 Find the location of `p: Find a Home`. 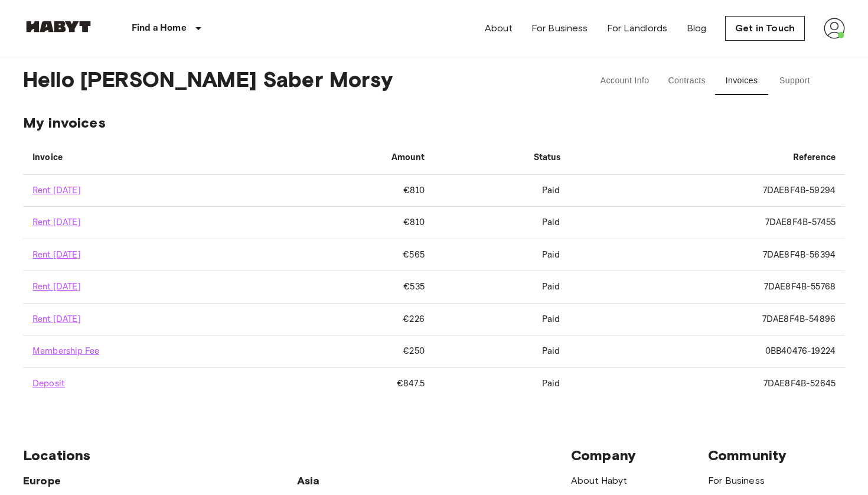

p: Find a Home is located at coordinates (159, 29).